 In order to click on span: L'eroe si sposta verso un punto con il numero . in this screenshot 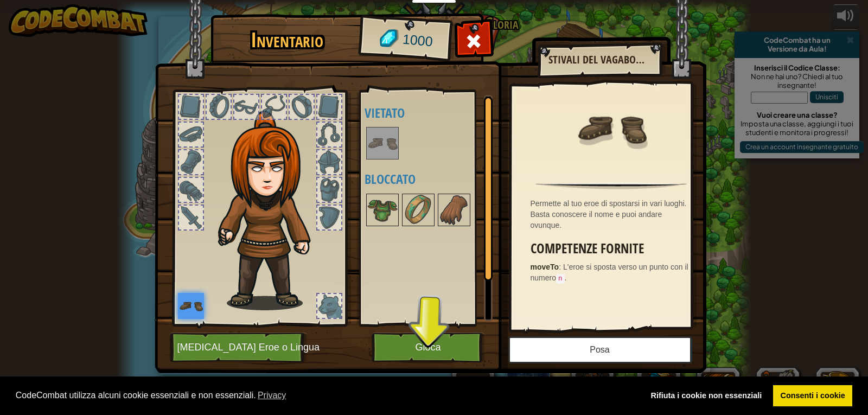, I will do `click(609, 272)`.